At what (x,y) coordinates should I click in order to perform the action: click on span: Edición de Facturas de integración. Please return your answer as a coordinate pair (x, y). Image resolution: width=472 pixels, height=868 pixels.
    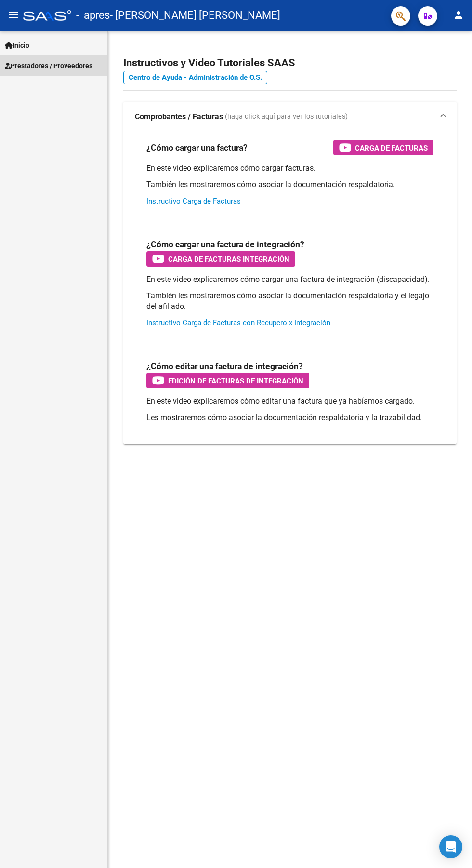
    Looking at the image, I should click on (235, 380).